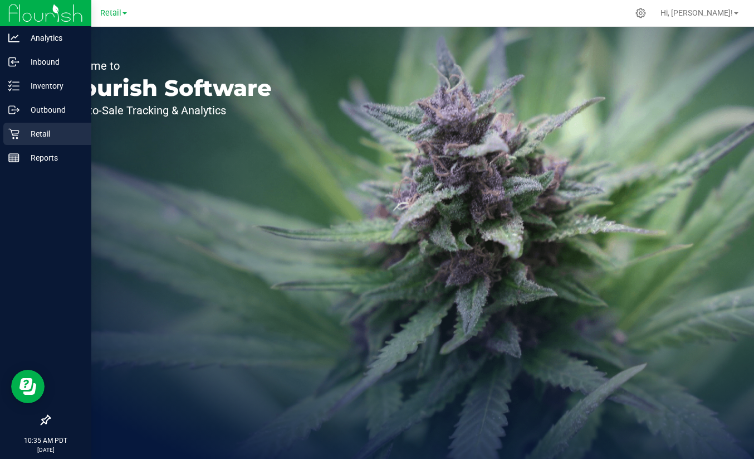 This screenshot has width=754, height=459. What do you see at coordinates (53, 110) in the screenshot?
I see `p: Outbound` at bounding box center [53, 110].